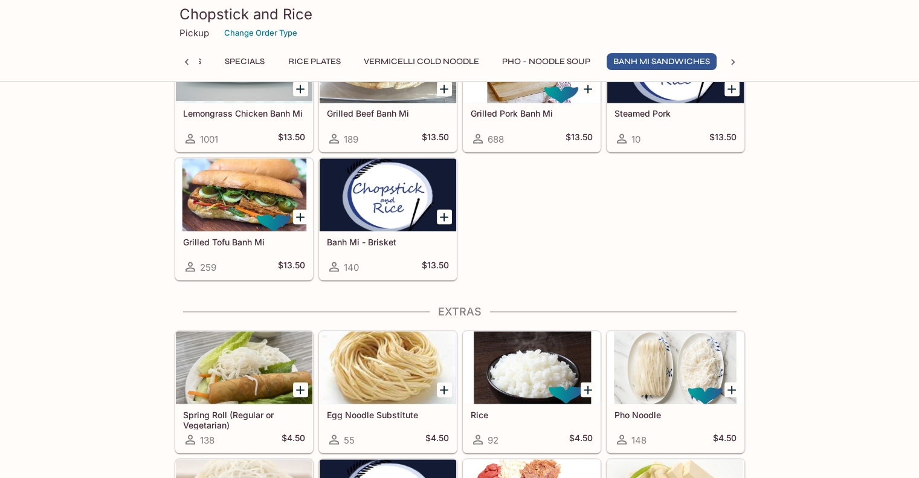 This screenshot has width=919, height=478. I want to click on button: Add Lemongrass Chicken Banh Mi, so click(300, 88).